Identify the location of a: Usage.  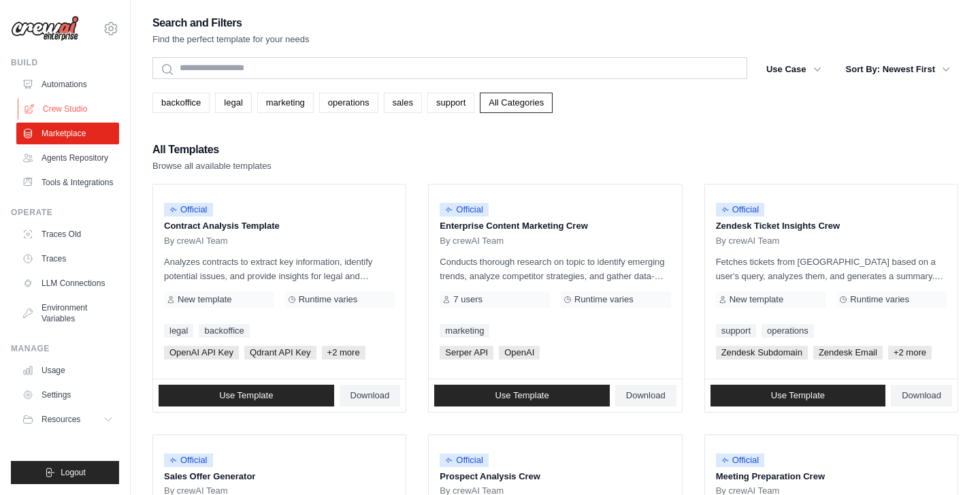
(68, 370).